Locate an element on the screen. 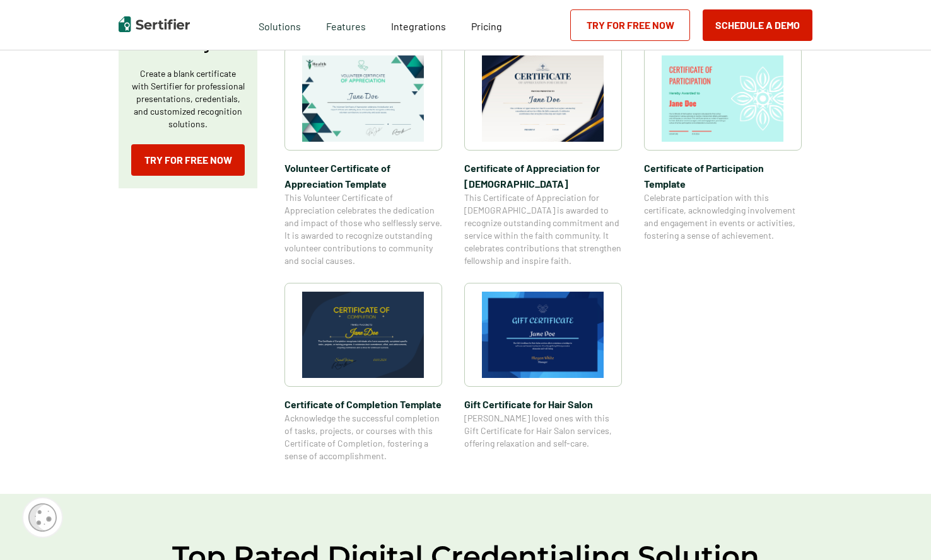 This screenshot has width=931, height=560. a: Certificate of Completion TemplateCertificate of Completion TemplateAcknowledge the successful co... is located at coordinates (363, 372).